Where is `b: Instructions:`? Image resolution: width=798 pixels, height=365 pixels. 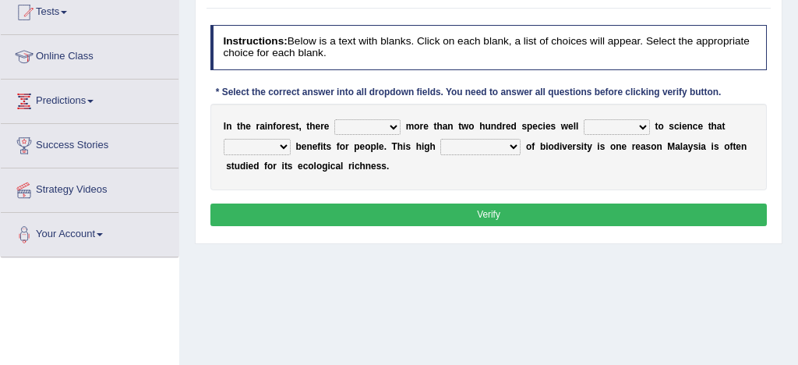 b: Instructions: is located at coordinates (255, 41).